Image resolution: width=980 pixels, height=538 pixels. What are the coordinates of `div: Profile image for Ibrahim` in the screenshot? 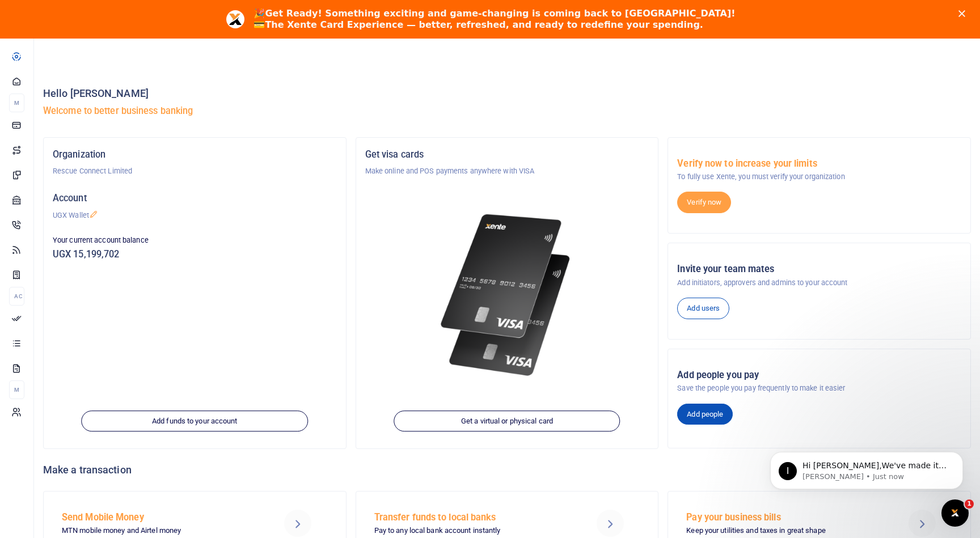 It's located at (34, 43).